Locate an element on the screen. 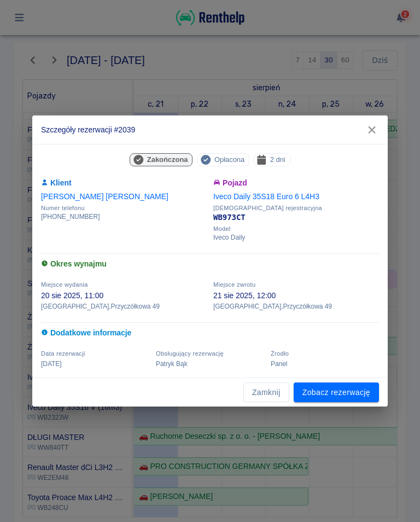  h6: Okres wynajmu is located at coordinates (210, 264).